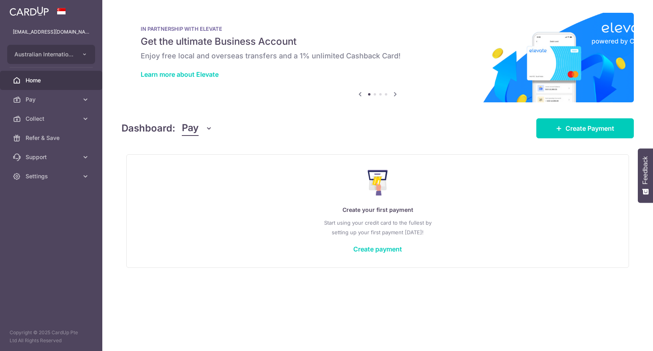 Image resolution: width=653 pixels, height=351 pixels. What do you see at coordinates (197, 128) in the screenshot?
I see `button: Pay` at bounding box center [197, 128].